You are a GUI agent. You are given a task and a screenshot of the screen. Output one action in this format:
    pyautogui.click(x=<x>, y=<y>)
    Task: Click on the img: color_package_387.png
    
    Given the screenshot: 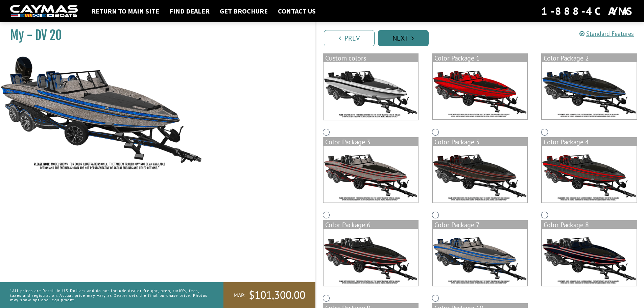 What is the action you would take?
    pyautogui.click(x=370, y=257)
    